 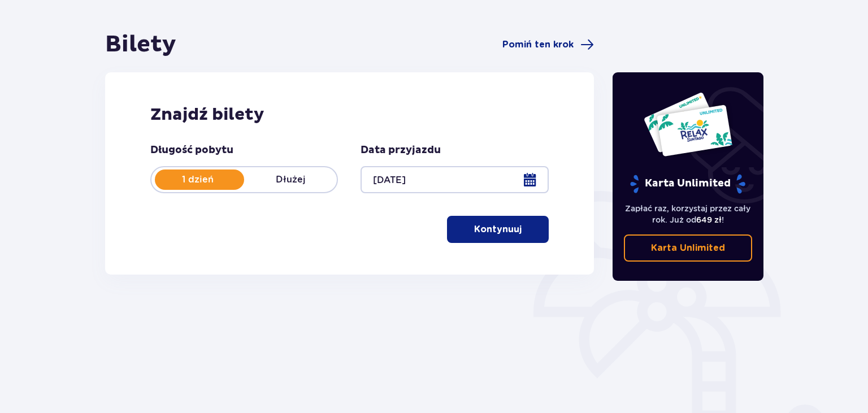 I want to click on p: Zapłać raz, korzystaj przez cały rok. Już od !, so click(x=688, y=214).